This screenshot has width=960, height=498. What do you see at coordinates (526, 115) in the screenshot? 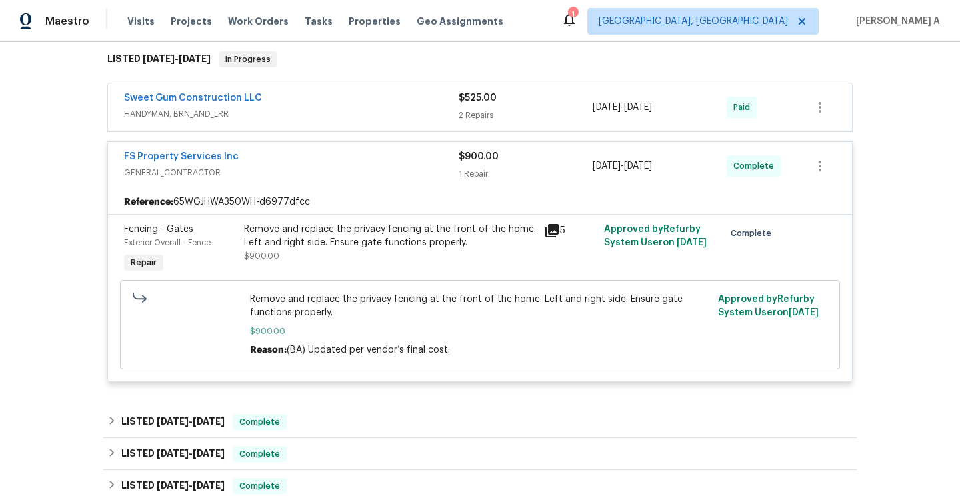
I see `div: 2 Repairs` at bounding box center [526, 115].